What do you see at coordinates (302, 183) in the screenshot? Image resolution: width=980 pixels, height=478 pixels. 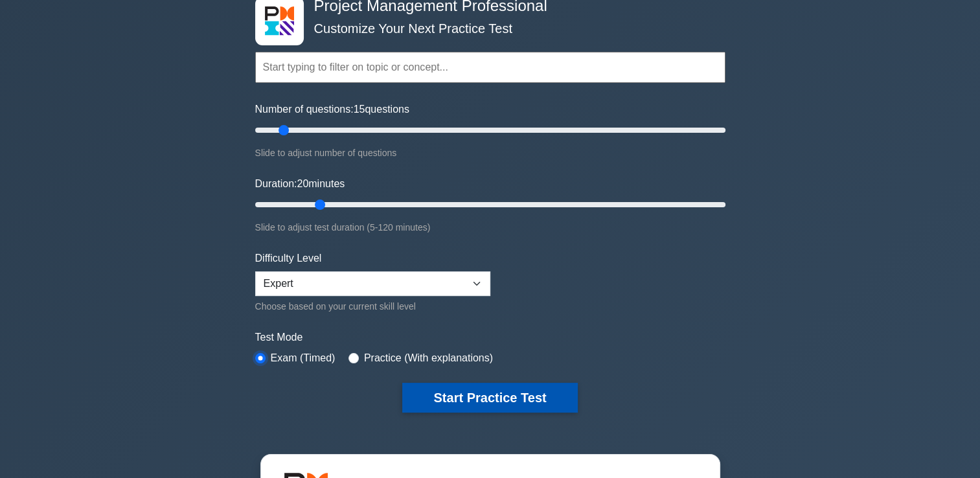 I see `span: 20` at bounding box center [302, 183].